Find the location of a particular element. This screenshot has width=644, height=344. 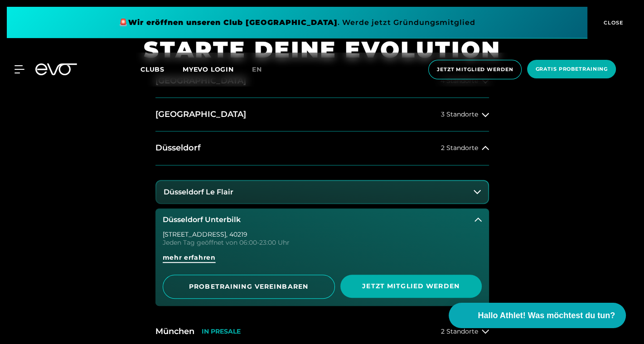

a: mehr erfahren is located at coordinates (322, 261).